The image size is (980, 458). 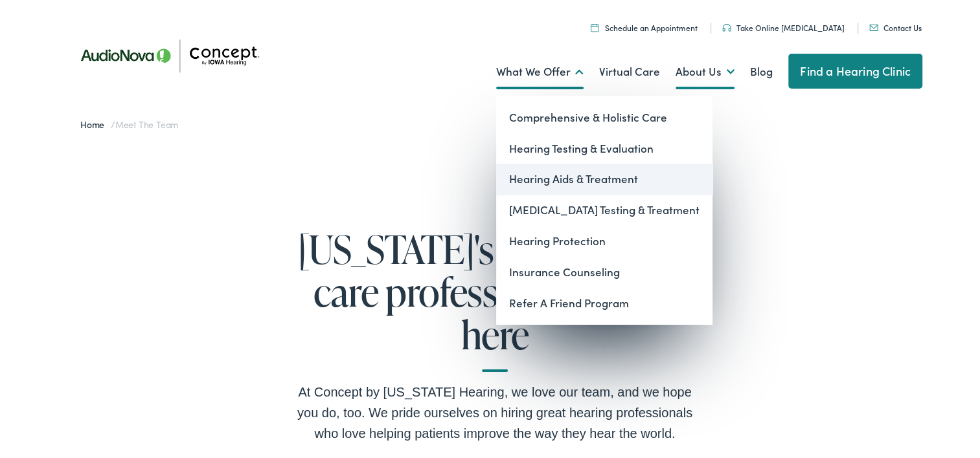 I want to click on a: Hearing Protection, so click(x=604, y=239).